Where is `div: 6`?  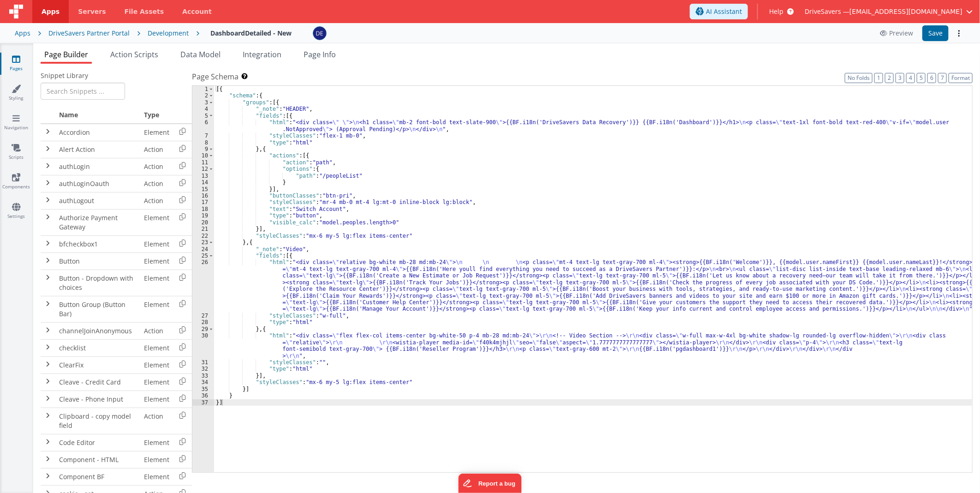
div: 6 is located at coordinates (203, 125).